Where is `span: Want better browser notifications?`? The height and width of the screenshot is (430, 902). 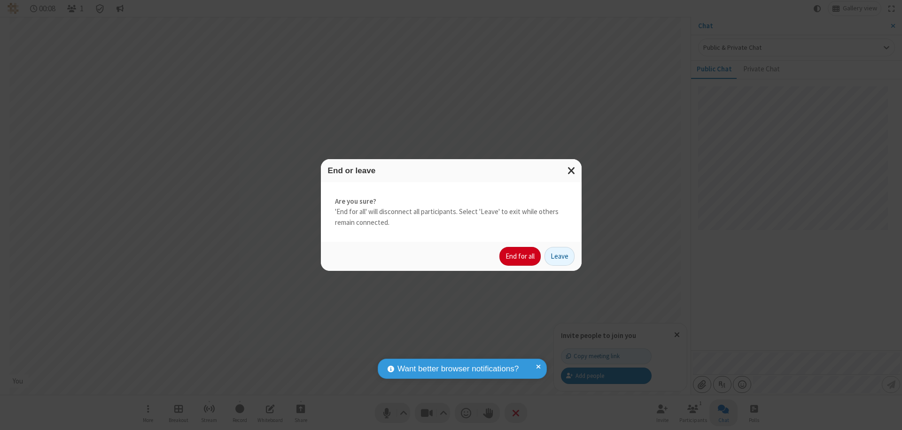
span: Want better browser notifications? is located at coordinates (458, 369).